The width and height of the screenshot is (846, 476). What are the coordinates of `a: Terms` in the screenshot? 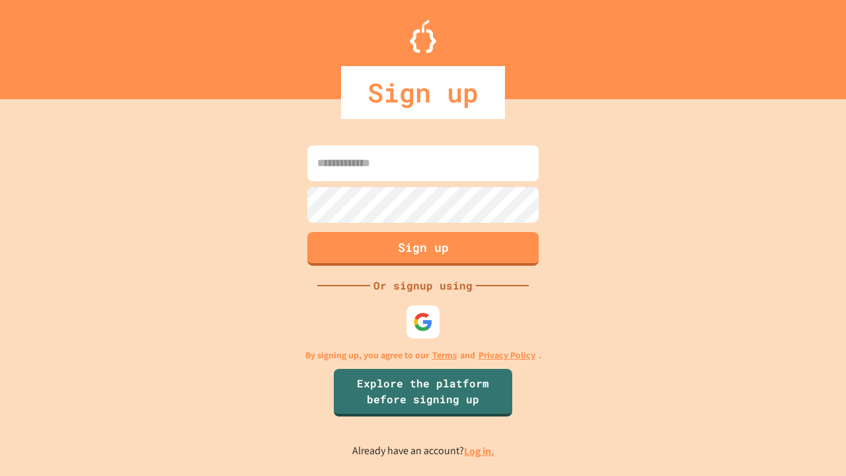 It's located at (444, 355).